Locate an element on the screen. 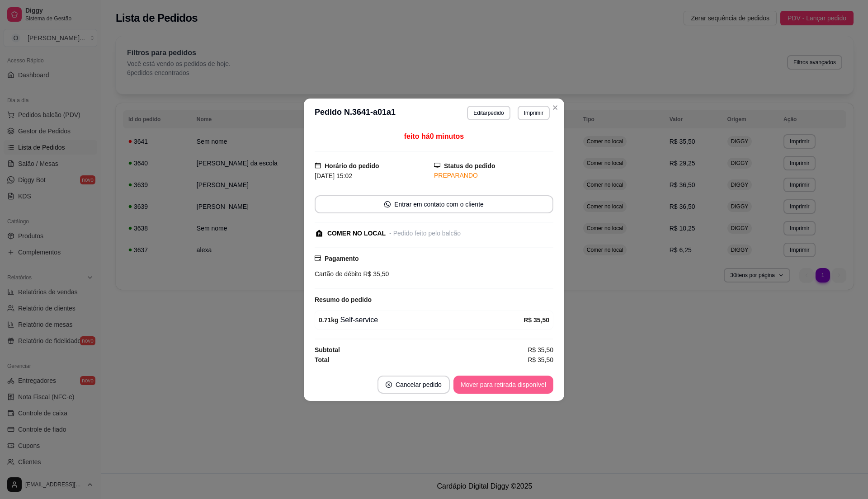  span: whats-app is located at coordinates (388, 204).